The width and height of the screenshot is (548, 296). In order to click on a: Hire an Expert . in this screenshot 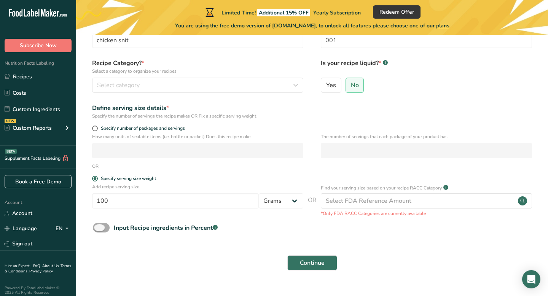, I will do `click(18, 266)`.